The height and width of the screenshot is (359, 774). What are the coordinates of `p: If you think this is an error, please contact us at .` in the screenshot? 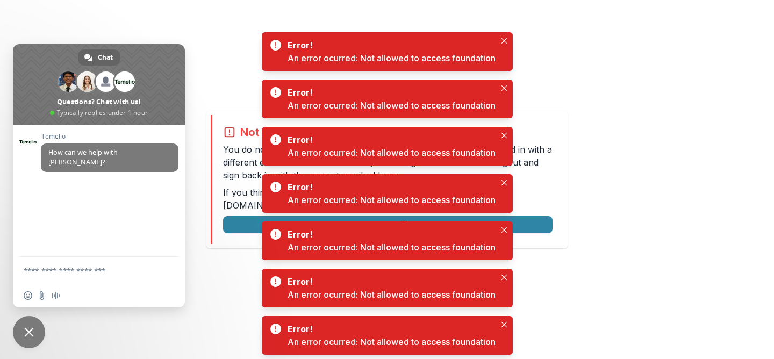 It's located at (388, 199).